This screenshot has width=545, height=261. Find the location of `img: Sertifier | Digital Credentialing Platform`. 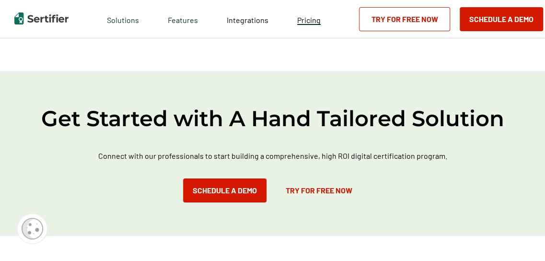

img: Sertifier | Digital Credentialing Platform is located at coordinates (41, 18).